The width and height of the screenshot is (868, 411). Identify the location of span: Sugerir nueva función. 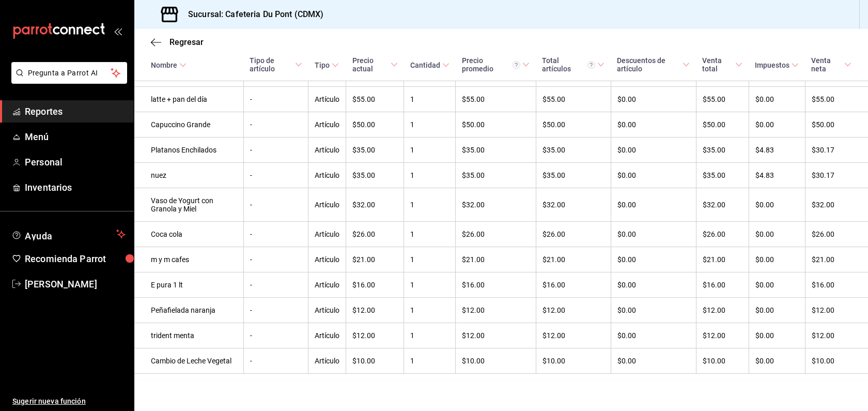
(69, 401).